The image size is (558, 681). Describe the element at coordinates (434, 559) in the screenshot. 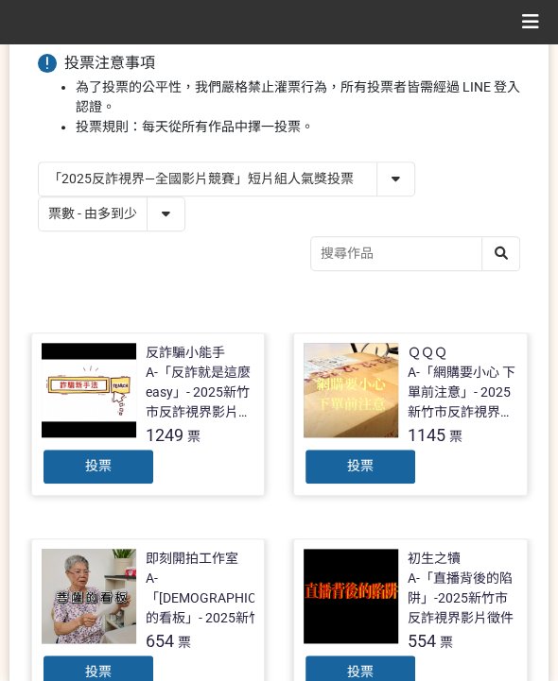

I see `div: 初生之犢` at that location.